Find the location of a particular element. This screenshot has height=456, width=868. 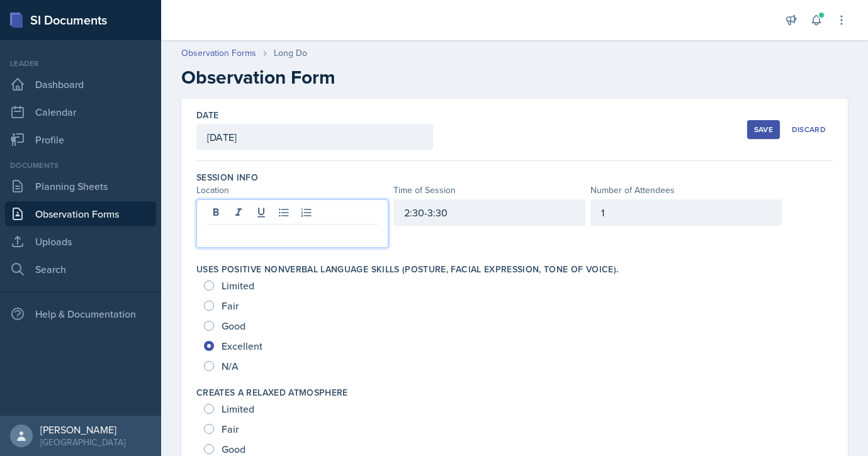

a: Search is located at coordinates (81, 269).